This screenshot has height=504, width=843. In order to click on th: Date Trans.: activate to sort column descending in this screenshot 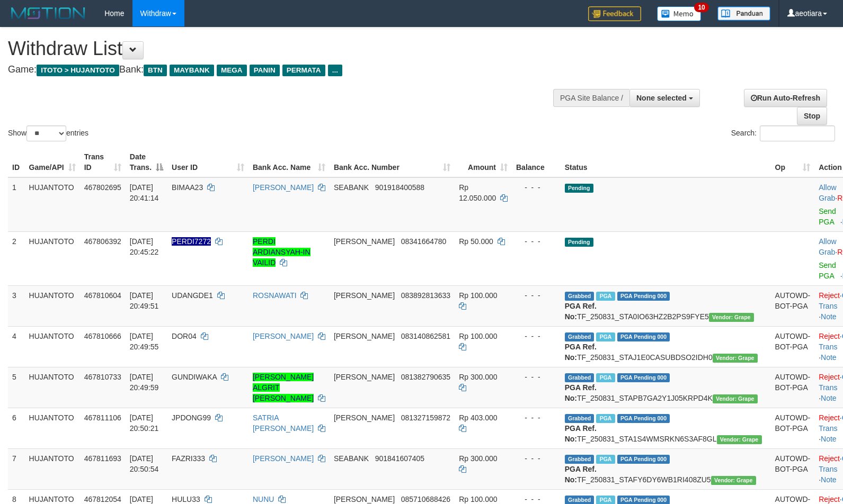, I will do `click(146, 162)`.